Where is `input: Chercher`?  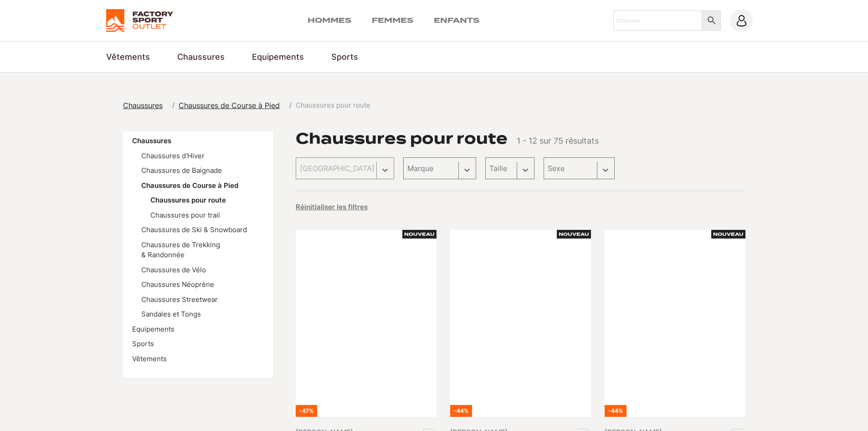
input: Chercher is located at coordinates (658, 20).